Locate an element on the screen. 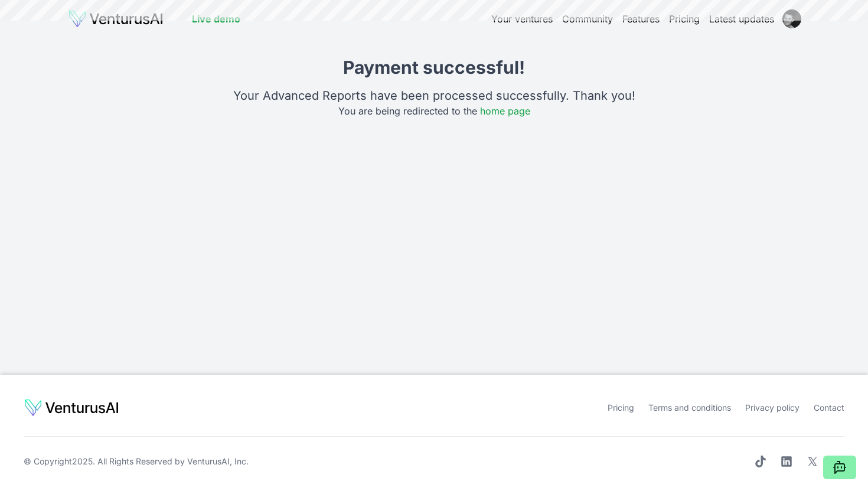  a: home page is located at coordinates (504, 111).